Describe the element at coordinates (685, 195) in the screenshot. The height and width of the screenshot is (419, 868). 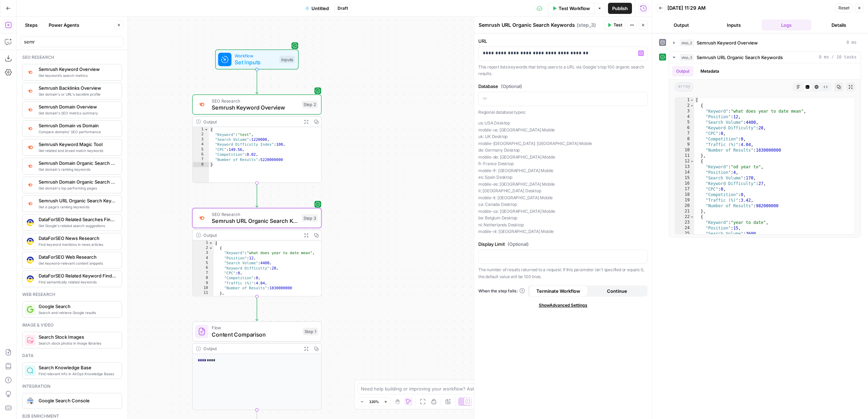
I see `div: 18` at that location.